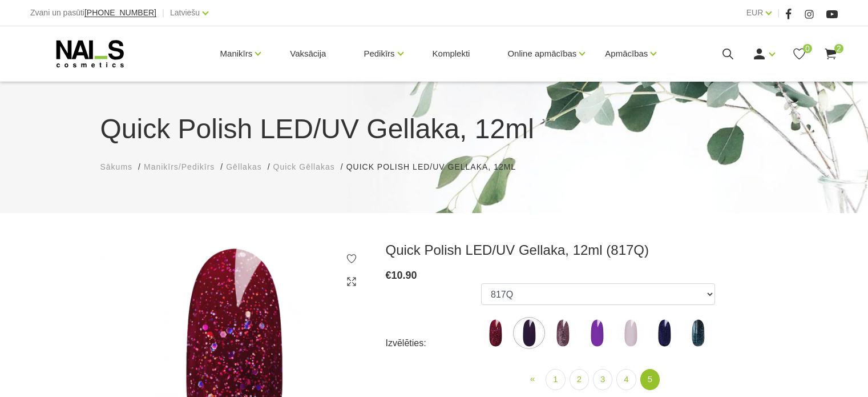  Describe the element at coordinates (236, 54) in the screenshot. I see `a: Manikīrs` at that location.